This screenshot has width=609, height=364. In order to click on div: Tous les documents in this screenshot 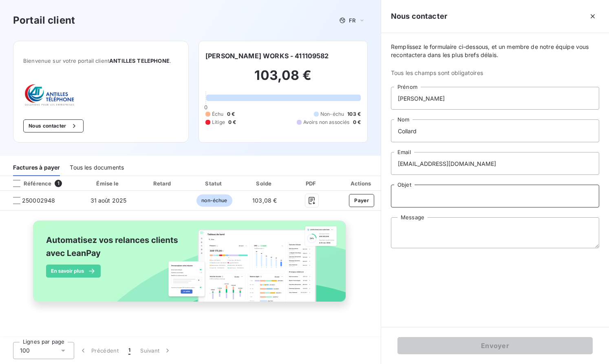, I will do `click(97, 168)`.